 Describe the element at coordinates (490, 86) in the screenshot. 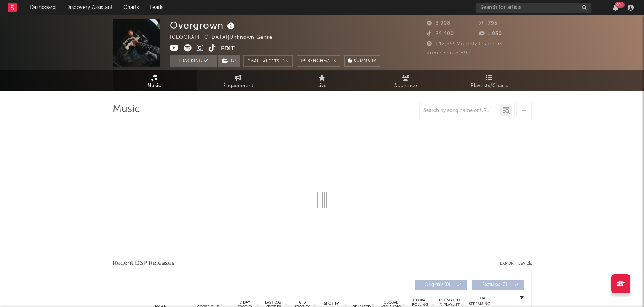

I see `span: Playlists/Charts` at that location.